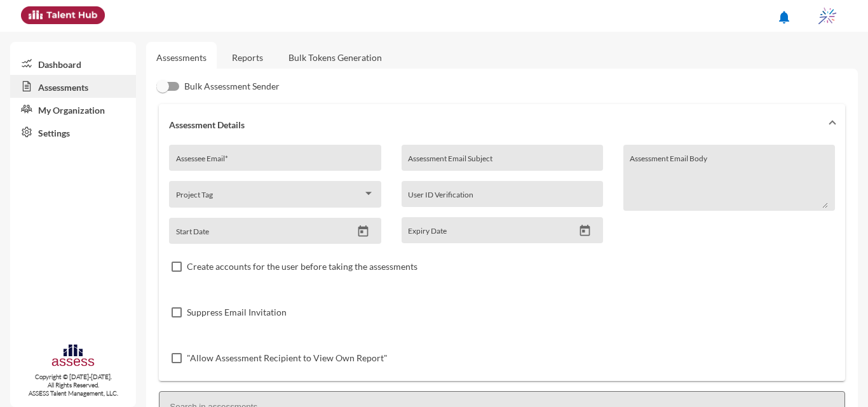  What do you see at coordinates (502, 125) in the screenshot?
I see `mat-expansion-panel-header: Assessment Details` at bounding box center [502, 125].